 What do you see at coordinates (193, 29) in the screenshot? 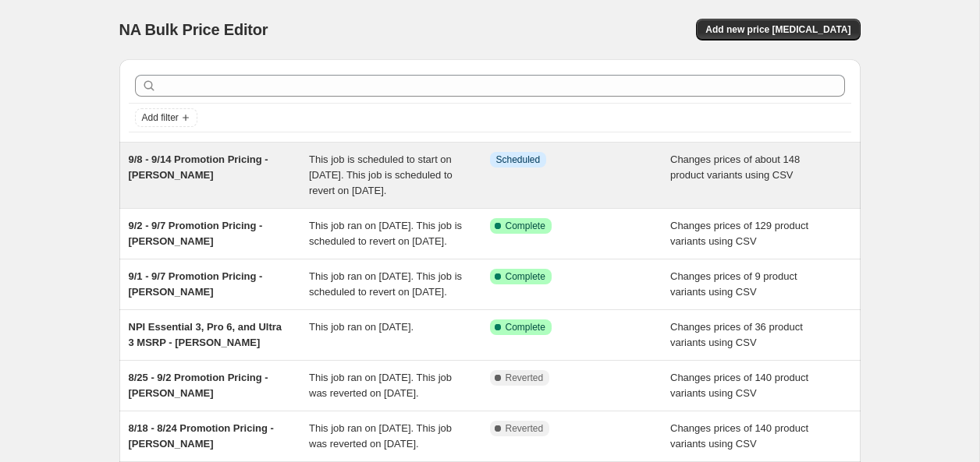
I see `span: NA Bulk Price Editor` at bounding box center [193, 29].